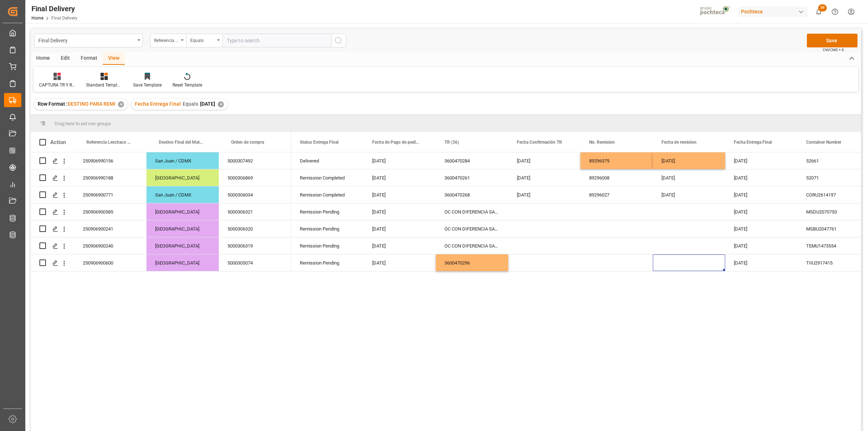  Describe the element at coordinates (617, 195) in the screenshot. I see `div: 89296027` at that location.